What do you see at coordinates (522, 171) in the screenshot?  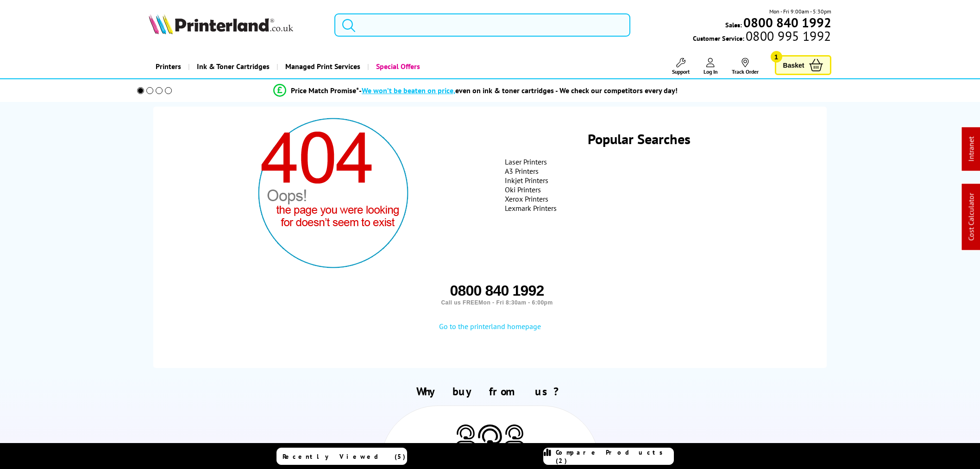 I see `a: A3 Printers` at bounding box center [522, 171].